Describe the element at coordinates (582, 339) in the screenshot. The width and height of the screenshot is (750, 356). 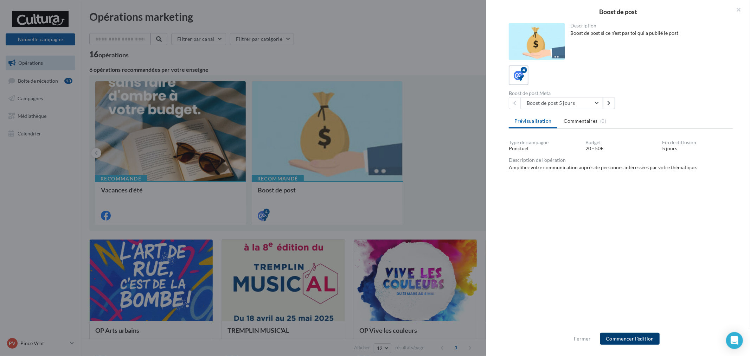
I see `button: Fermer` at that location.